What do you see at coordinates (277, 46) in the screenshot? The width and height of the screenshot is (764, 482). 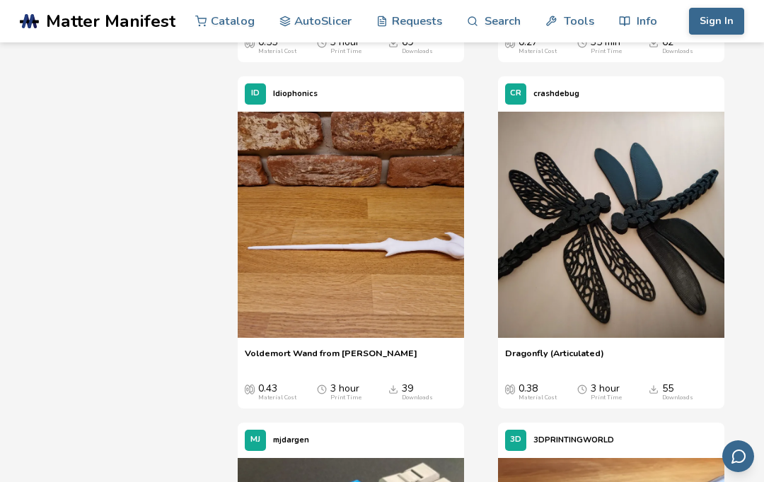 I see `div: 0.55` at bounding box center [277, 46].